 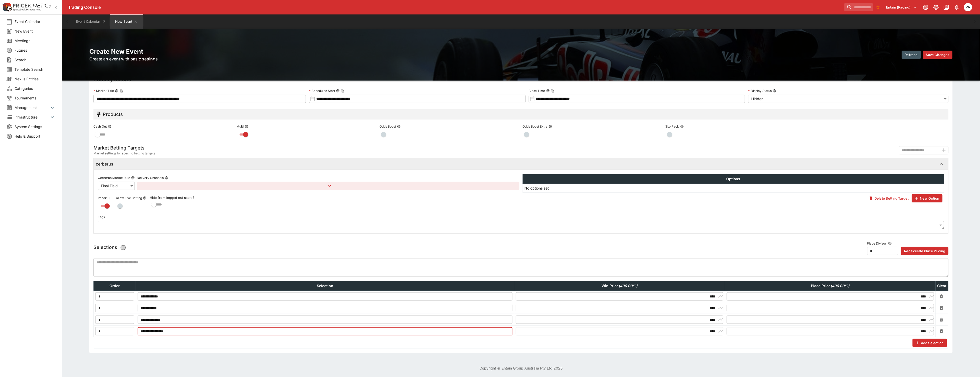 What do you see at coordinates (957, 7) in the screenshot?
I see `button: Notifications` at bounding box center [957, 7].